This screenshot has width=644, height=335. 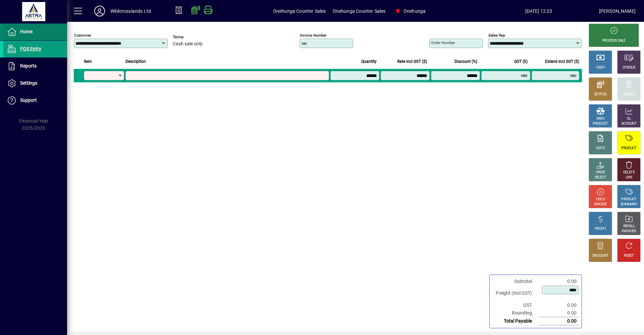 I want to click on div: PROCESS SALE, so click(x=614, y=40).